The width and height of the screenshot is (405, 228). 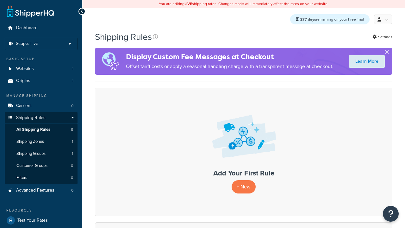 I want to click on button: Open Resource Center, so click(x=391, y=213).